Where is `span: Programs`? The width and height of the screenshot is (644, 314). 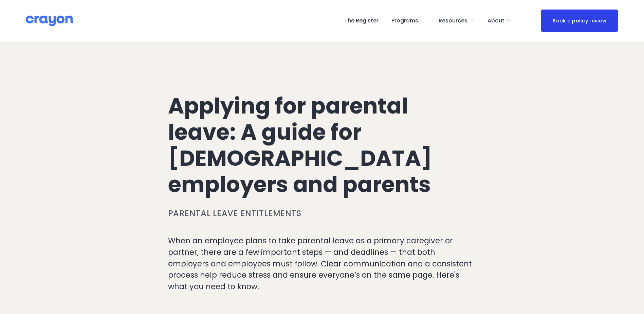 span: Programs is located at coordinates (405, 21).